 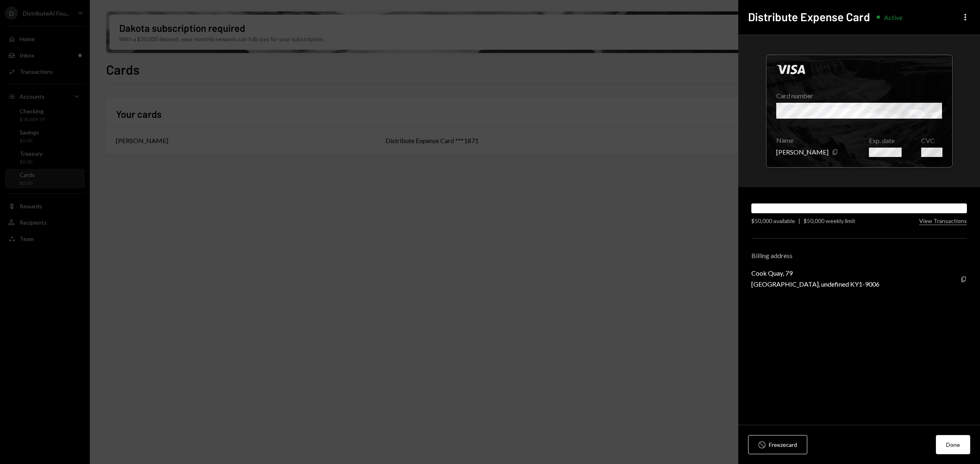 I want to click on div: Active, so click(x=893, y=17).